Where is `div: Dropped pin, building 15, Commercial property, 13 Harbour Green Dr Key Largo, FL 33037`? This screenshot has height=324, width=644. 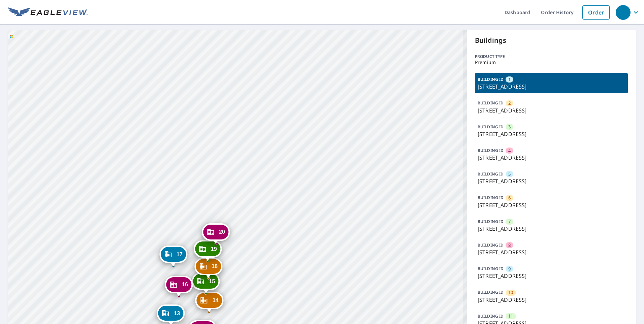
div: Dropped pin, building 15, Commercial property, 13 Harbour Green Dr Key Largo, FL 33037 is located at coordinates (205, 283).